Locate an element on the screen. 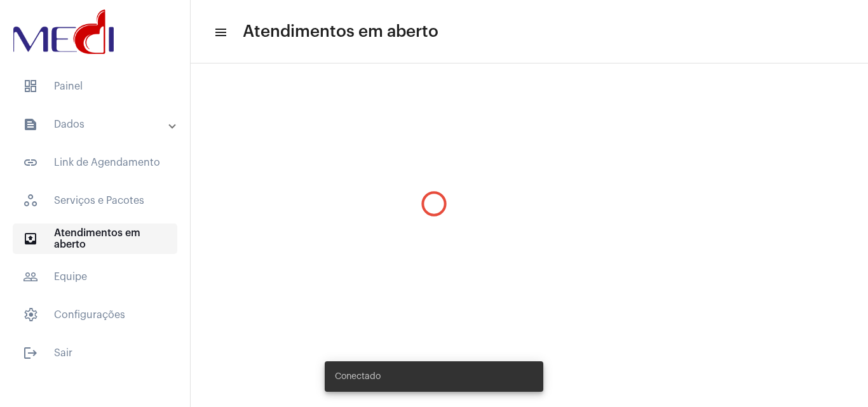 The height and width of the screenshot is (407, 868). span: Serviços e Pacotes is located at coordinates (95, 201).